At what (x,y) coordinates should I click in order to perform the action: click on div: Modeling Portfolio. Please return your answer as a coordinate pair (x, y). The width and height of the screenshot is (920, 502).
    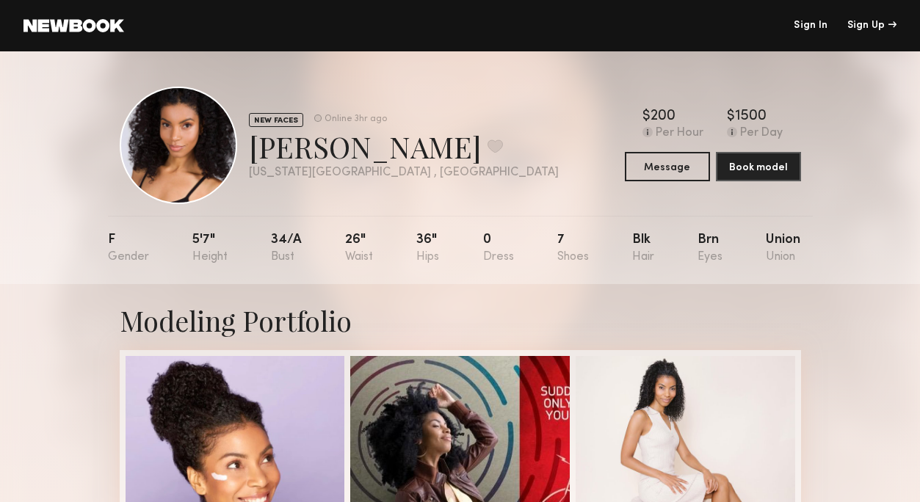
    Looking at the image, I should click on (460, 320).